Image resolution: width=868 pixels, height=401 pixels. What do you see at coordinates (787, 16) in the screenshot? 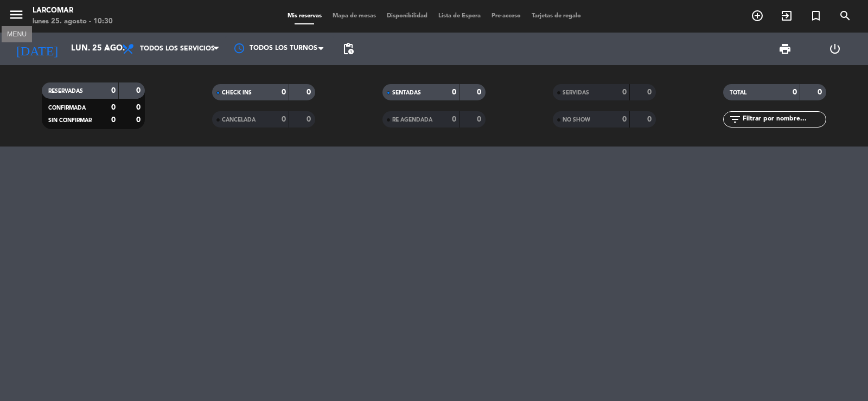
I see `i: exit_to_app` at bounding box center [787, 16].